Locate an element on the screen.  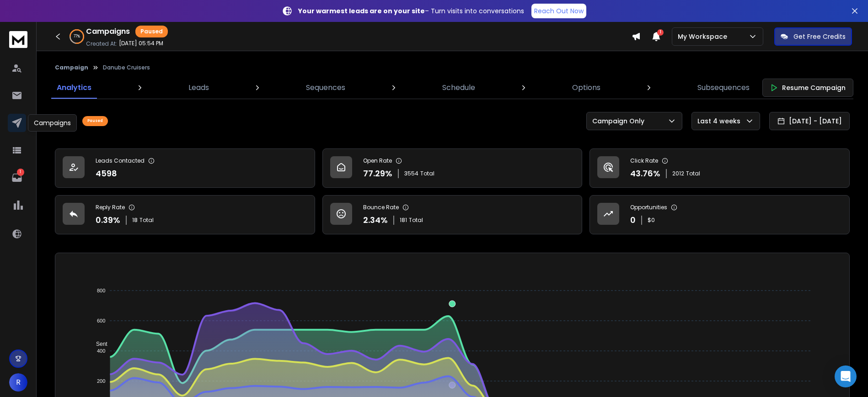
p: Last 4 weeks is located at coordinates (720, 122).